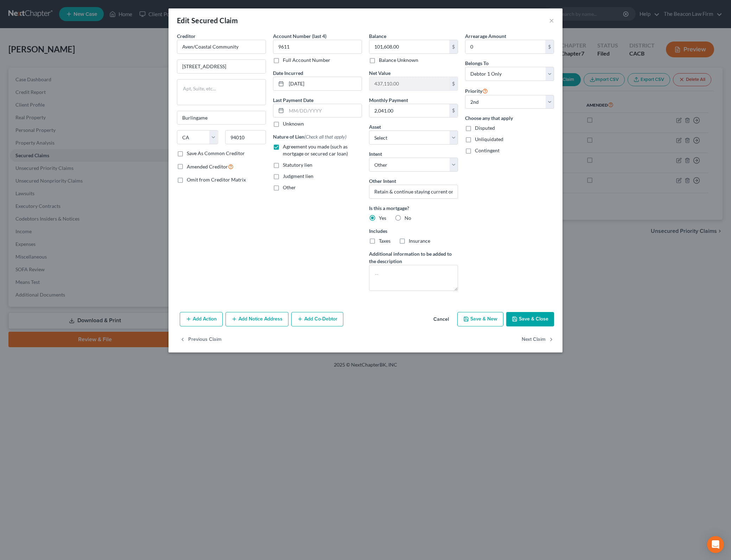 The height and width of the screenshot is (560, 731). Describe the element at coordinates (300, 36) in the screenshot. I see `label: Account Number (last 4)` at that location.